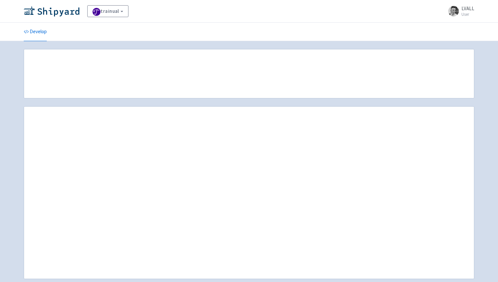  What do you see at coordinates (108, 11) in the screenshot?
I see `a: trainual` at bounding box center [108, 11].